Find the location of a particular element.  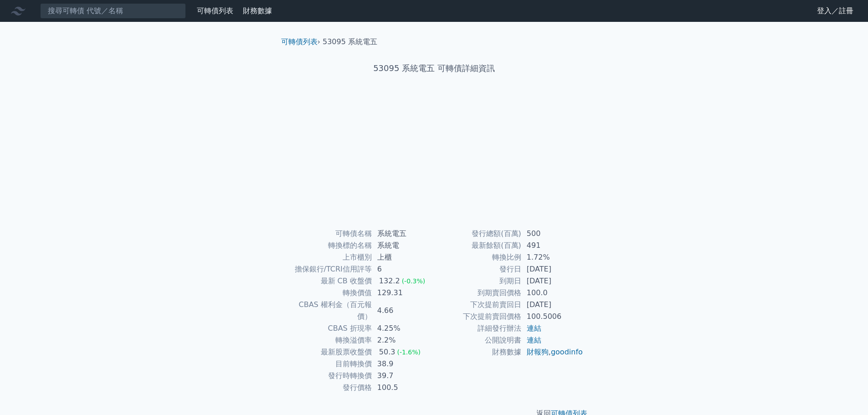

a: goodinfo is located at coordinates (567, 352).